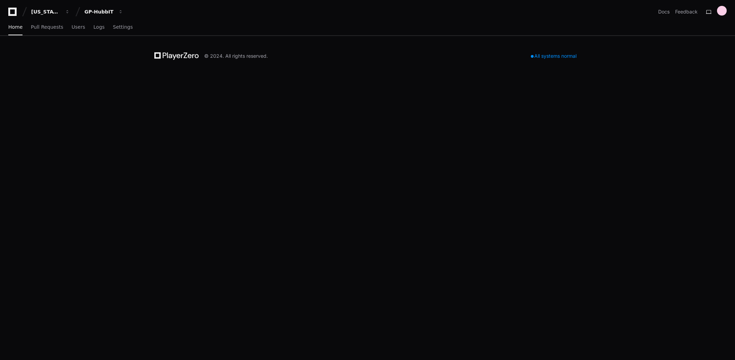 This screenshot has height=360, width=735. I want to click on a: Users, so click(78, 27).